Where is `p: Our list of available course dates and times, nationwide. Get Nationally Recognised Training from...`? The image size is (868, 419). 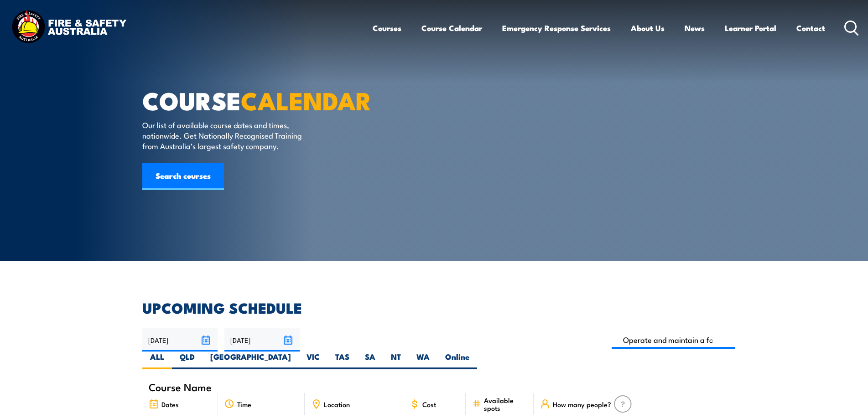
p: Our list of available course dates and times, nationwide. Get Nationally Recognised Training from... is located at coordinates (225, 135).